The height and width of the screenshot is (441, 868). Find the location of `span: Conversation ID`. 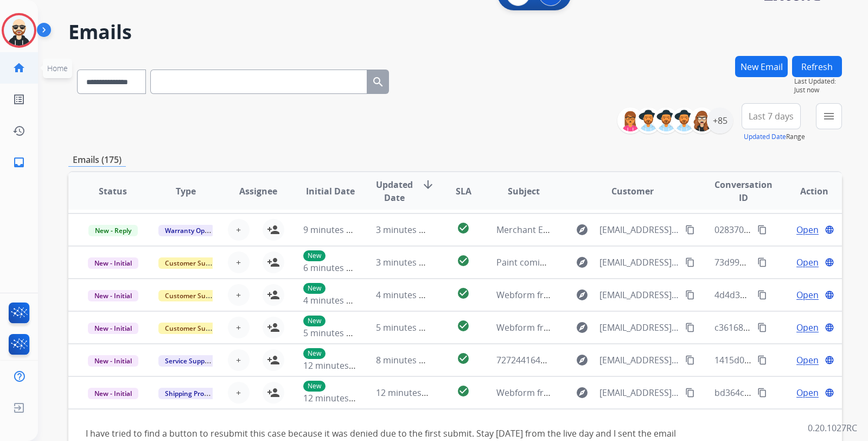

span: Conversation ID is located at coordinates (743, 191).